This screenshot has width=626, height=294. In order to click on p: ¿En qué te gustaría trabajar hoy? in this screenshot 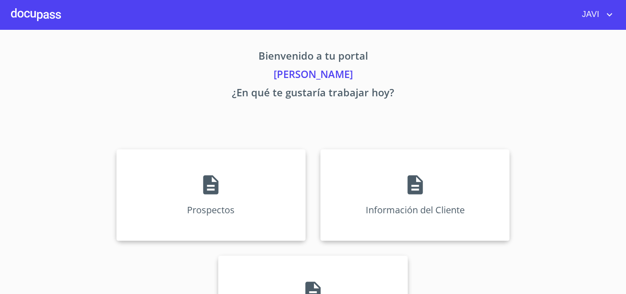, I will do `click(313, 94)`.